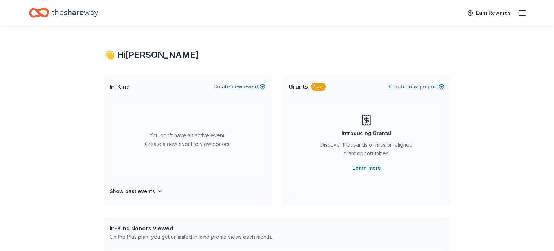 The image size is (554, 251). What do you see at coordinates (367, 168) in the screenshot?
I see `a: Learn more` at bounding box center [367, 168].